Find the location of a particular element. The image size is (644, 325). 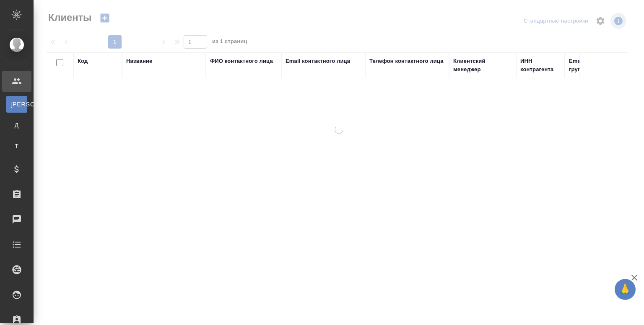

div: Email контактного лица is located at coordinates (318, 61).